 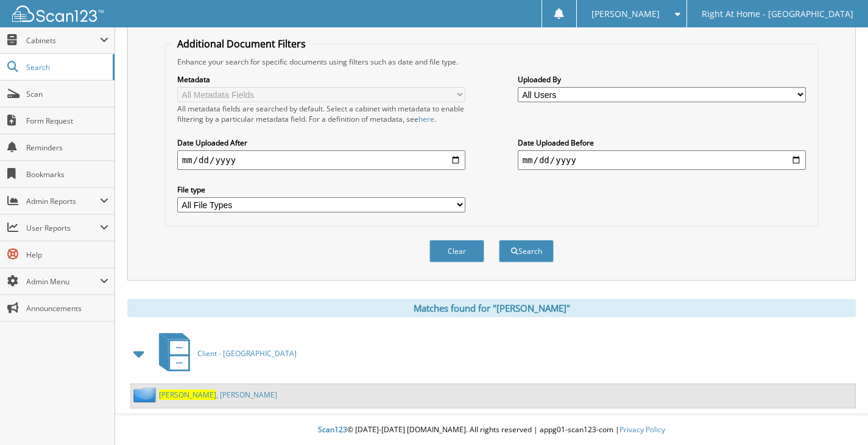 I want to click on label: Date Uploaded Before, so click(x=662, y=143).